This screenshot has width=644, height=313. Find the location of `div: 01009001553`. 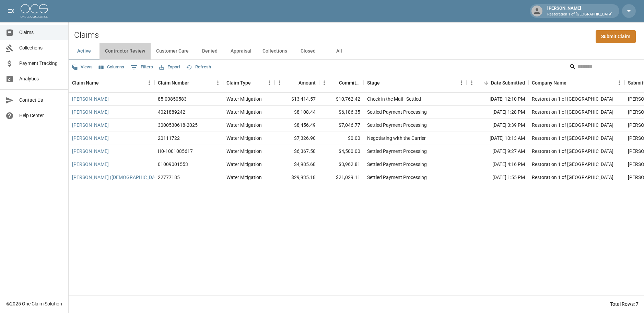

div: 01009001553 is located at coordinates (173, 164).